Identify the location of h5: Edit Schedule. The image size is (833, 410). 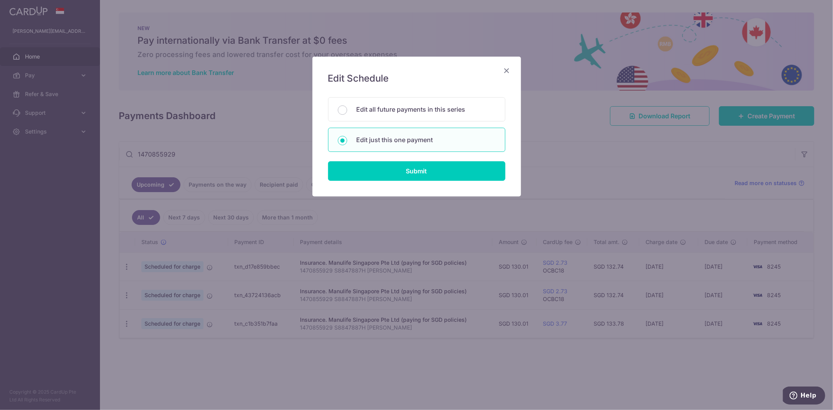
(417, 78).